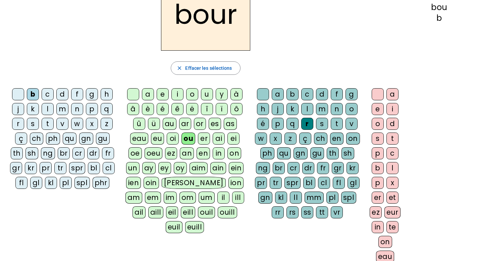 Image resolution: width=478 pixels, height=261 pixels. I want to click on div: or, so click(200, 124).